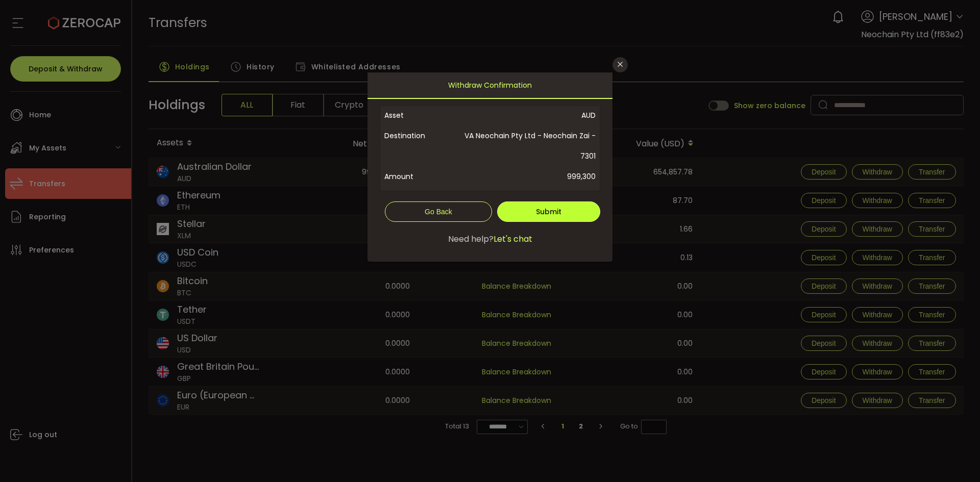 This screenshot has width=980, height=482. I want to click on span: Amount, so click(416, 176).